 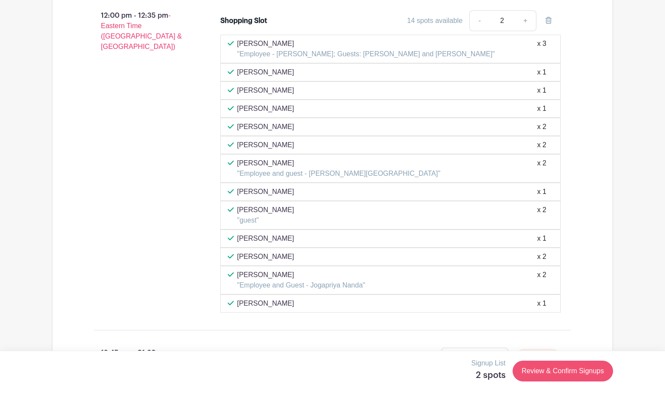 I want to click on p: "guest", so click(x=266, y=221).